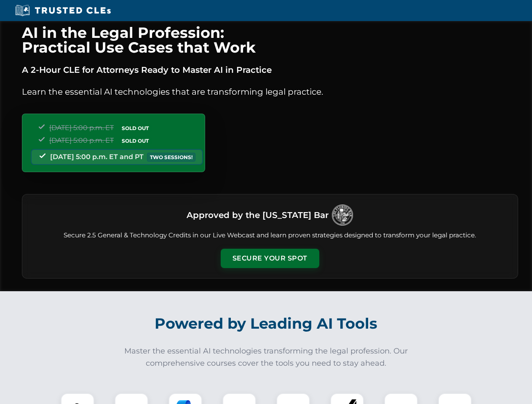 The width and height of the screenshot is (532, 404). Describe the element at coordinates (270, 235) in the screenshot. I see `p: Secure 2.5 General & Technology Credits in our Live Webcast and learn proven strategies designed ...` at that location.